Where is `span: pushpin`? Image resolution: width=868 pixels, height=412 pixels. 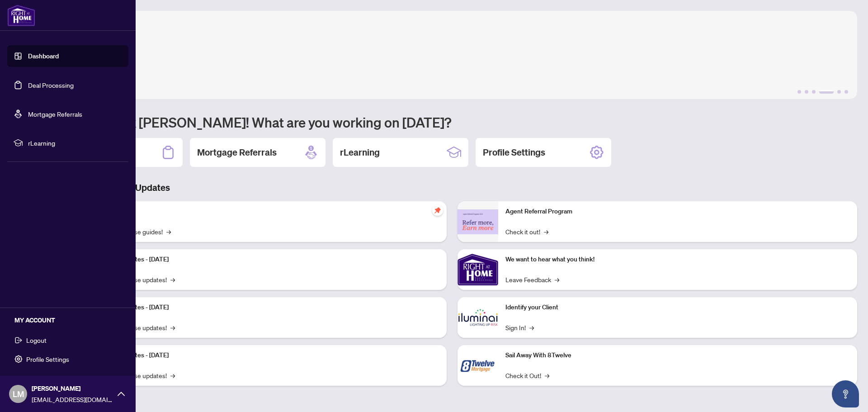
span: pushpin is located at coordinates (438, 210).